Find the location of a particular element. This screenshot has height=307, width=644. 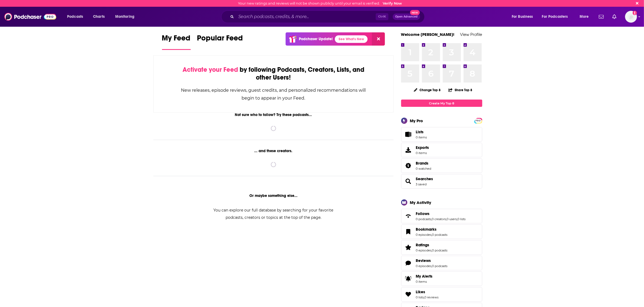

span: My Feed is located at coordinates (176, 40).